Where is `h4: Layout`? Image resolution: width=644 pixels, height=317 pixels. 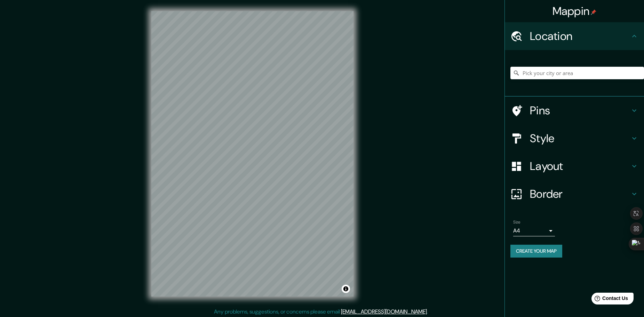
h4: Layout is located at coordinates (580, 166).